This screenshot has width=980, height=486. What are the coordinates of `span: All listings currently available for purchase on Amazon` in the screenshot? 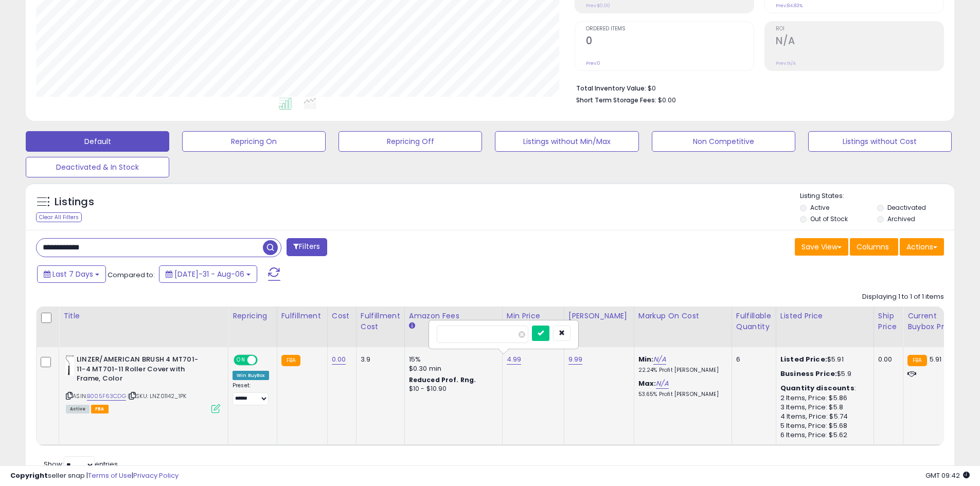 It's located at (77, 409).